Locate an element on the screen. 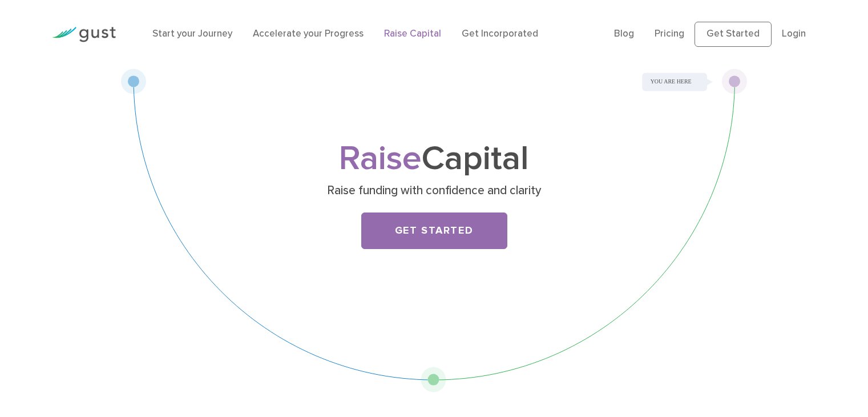 The width and height of the screenshot is (868, 417). a: Blog is located at coordinates (624, 34).